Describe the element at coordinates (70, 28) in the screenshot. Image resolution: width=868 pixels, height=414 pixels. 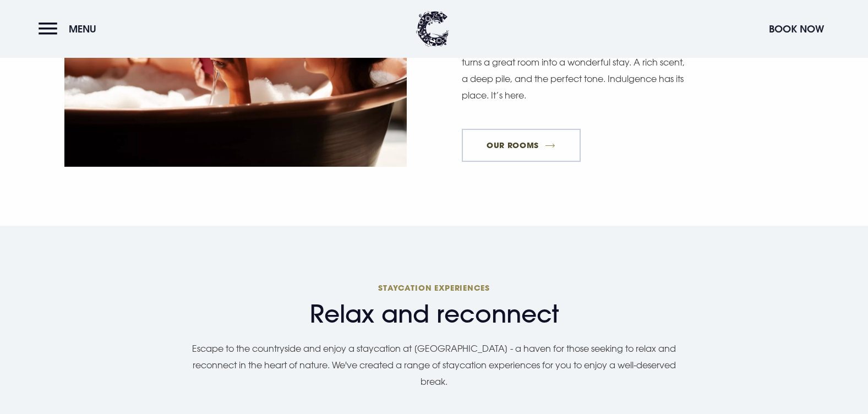
I see `button: Menu` at that location.